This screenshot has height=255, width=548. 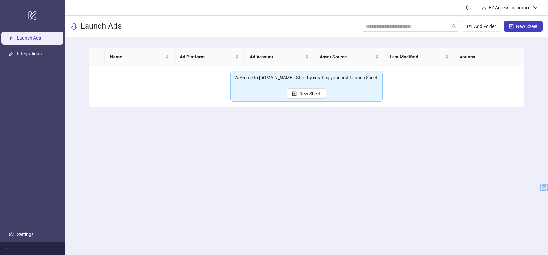 I want to click on a: Launch Ads, so click(x=29, y=38).